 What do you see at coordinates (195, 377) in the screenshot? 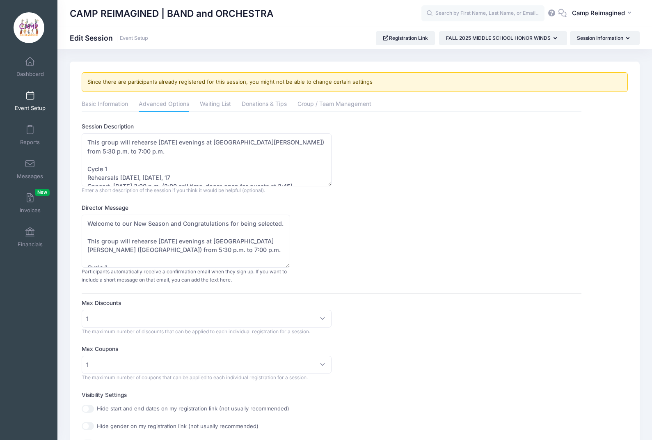
I see `span: The maximum number of coupons that can be applied to each individual registration for a session.` at bounding box center [195, 377].